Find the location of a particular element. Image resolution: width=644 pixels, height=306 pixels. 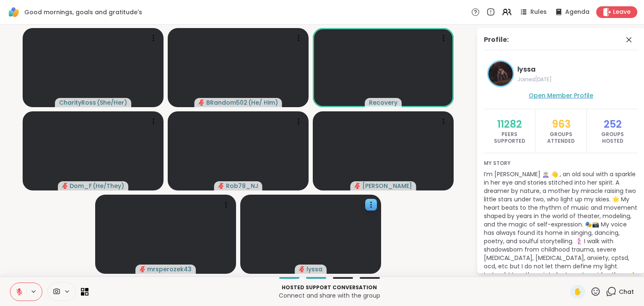

span: ( She/Her ) is located at coordinates (112, 102).